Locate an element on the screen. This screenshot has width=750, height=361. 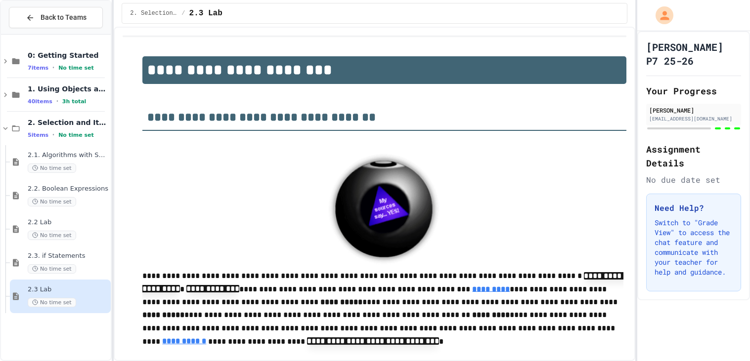
span: 0: Getting Started is located at coordinates (68, 55).